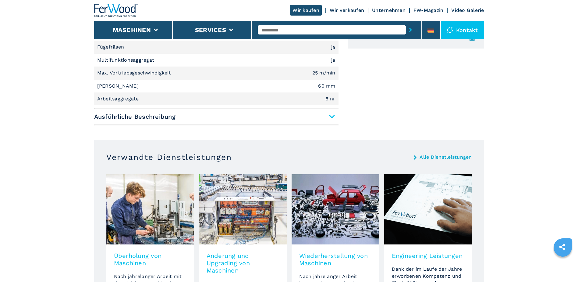 Image resolution: width=578 pixels, height=282 pixels. Describe the element at coordinates (243, 263) in the screenshot. I see `h3: Änderung und Upgrading von Maschinen` at that location.